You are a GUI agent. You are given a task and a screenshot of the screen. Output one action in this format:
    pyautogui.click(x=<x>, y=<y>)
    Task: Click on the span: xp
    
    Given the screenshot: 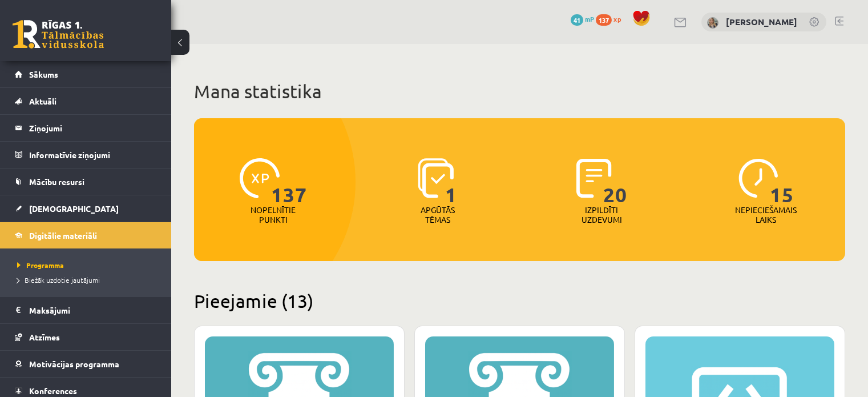 What is the action you would take?
    pyautogui.click(x=617, y=19)
    